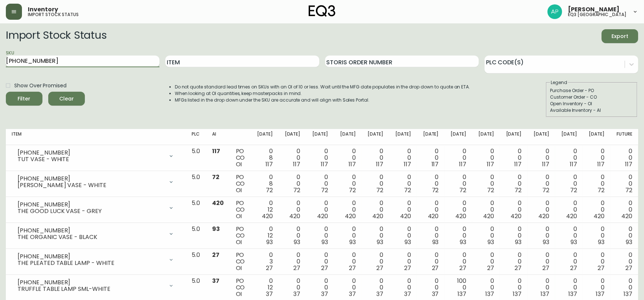 The height and width of the screenshot is (300, 644). What do you see at coordinates (265, 261) in the screenshot?
I see `div: 0 3` at bounding box center [265, 261].